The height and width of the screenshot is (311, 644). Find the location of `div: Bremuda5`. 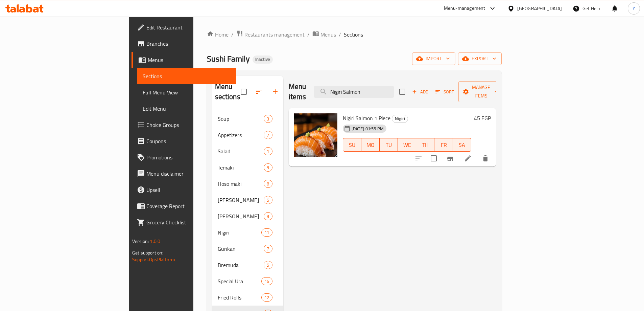

div: Bremuda5 is located at coordinates (248, 265).